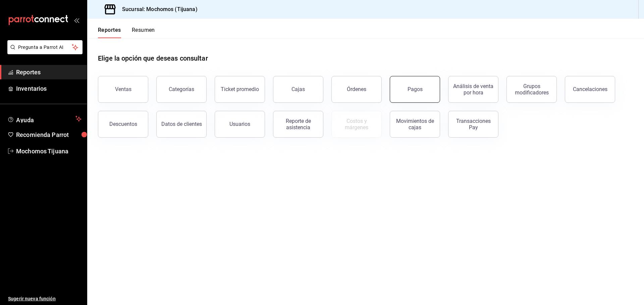  Describe the element at coordinates (357, 90) in the screenshot. I see `button: Órdenes` at that location.